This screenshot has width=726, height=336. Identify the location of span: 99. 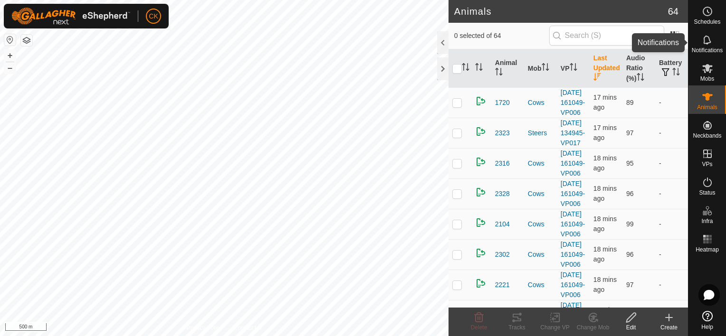
(630, 224).